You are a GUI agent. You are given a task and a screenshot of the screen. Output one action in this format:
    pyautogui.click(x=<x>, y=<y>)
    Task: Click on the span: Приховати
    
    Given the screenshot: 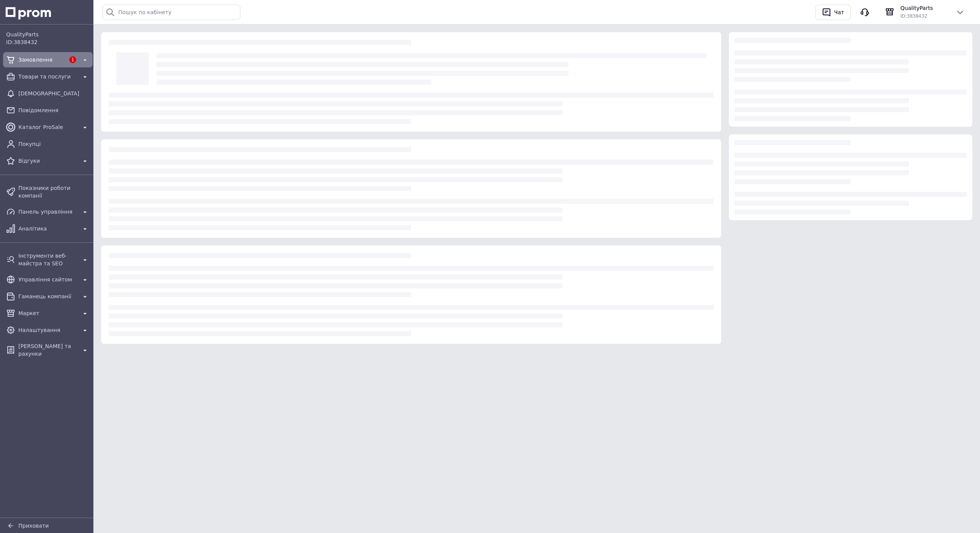 What is the action you would take?
    pyautogui.click(x=33, y=526)
    